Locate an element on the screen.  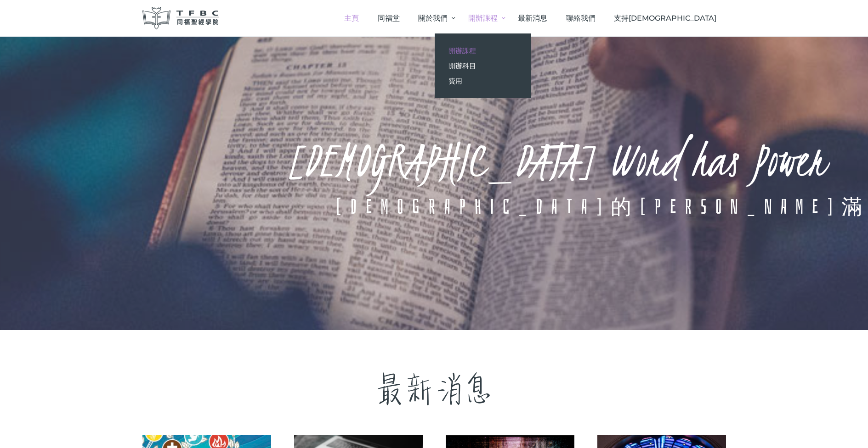
span: 最新消息 is located at coordinates (532, 18).